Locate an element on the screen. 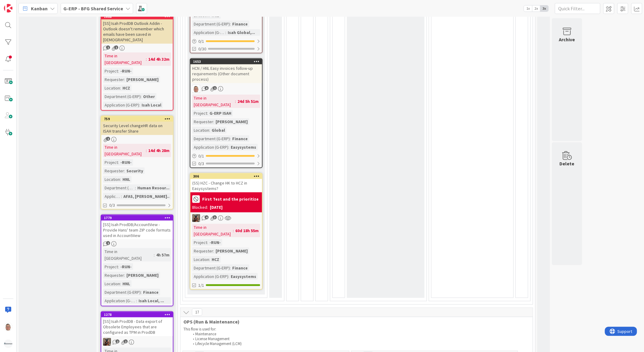 This screenshot has width=644, height=352. div: Location is located at coordinates (112, 179).